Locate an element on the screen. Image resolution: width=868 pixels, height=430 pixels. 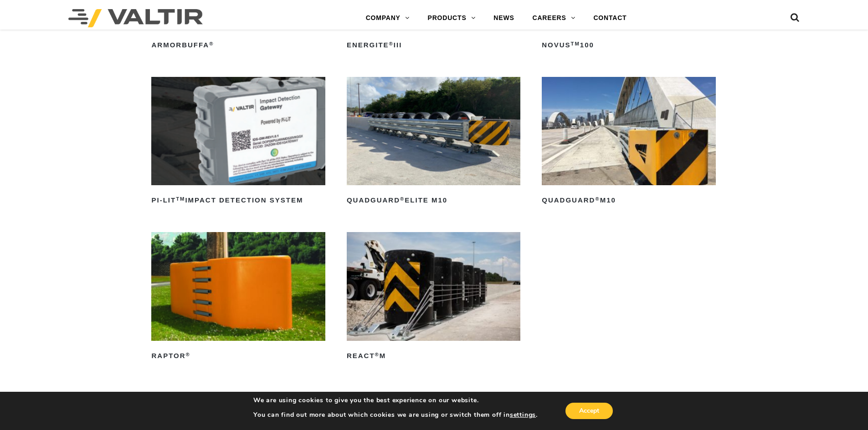
button: settings is located at coordinates (523, 415).